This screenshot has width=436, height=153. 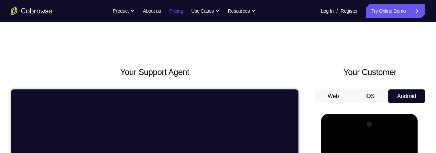 What do you see at coordinates (124, 11) in the screenshot?
I see `button: Product` at bounding box center [124, 11].